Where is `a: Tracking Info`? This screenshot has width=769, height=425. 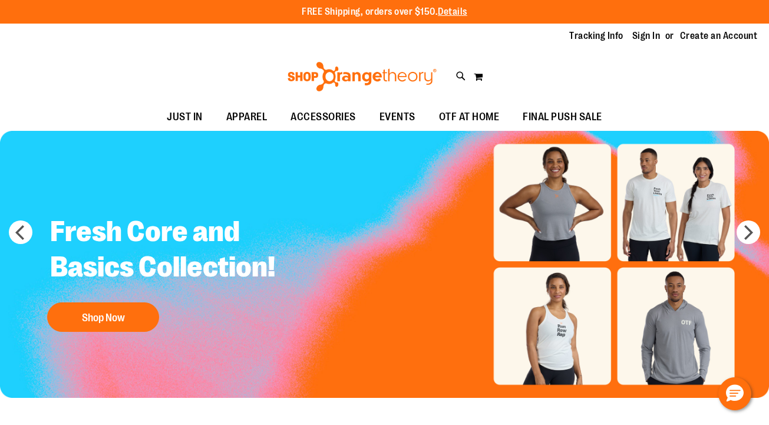
a: Tracking Info is located at coordinates (596, 36).